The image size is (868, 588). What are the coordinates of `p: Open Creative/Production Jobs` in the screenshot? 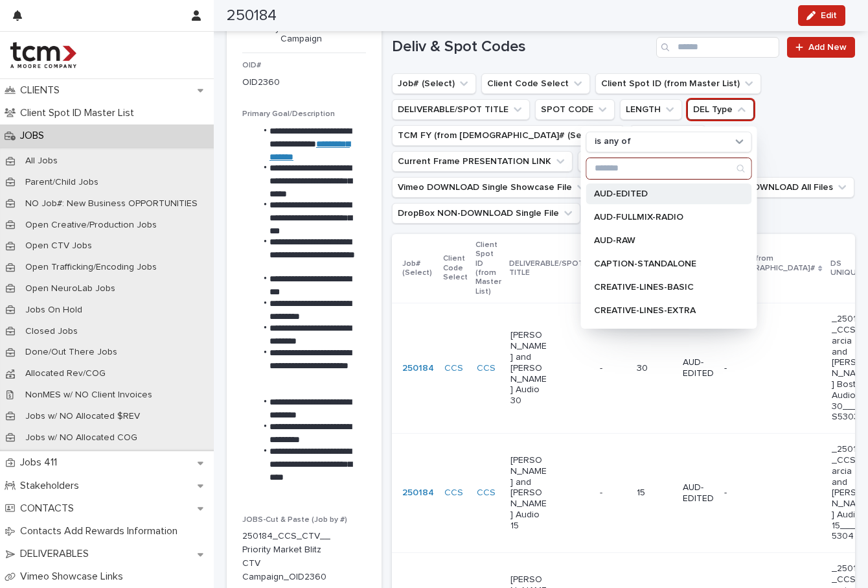 It's located at (91, 225).